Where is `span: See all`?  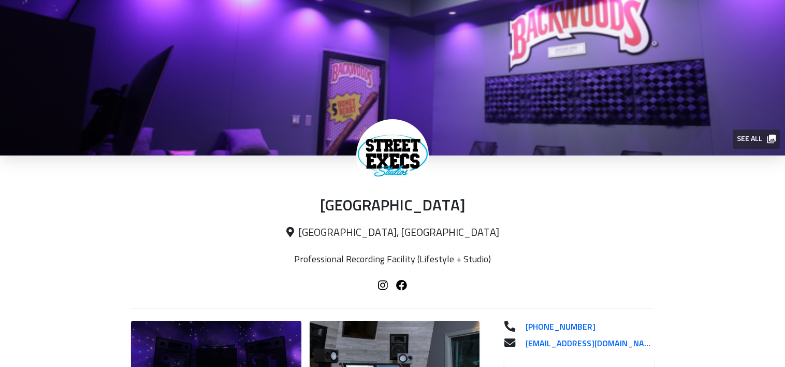 span: See all is located at coordinates (756, 139).